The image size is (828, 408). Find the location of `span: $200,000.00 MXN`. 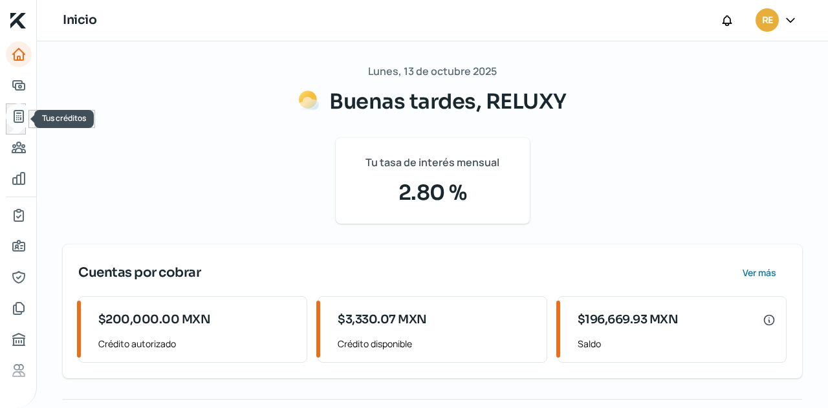

span: $200,000.00 MXN is located at coordinates (155, 320).